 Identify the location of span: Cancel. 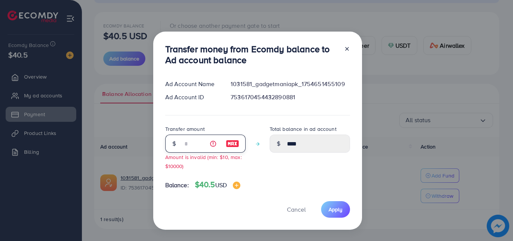
(296, 209).